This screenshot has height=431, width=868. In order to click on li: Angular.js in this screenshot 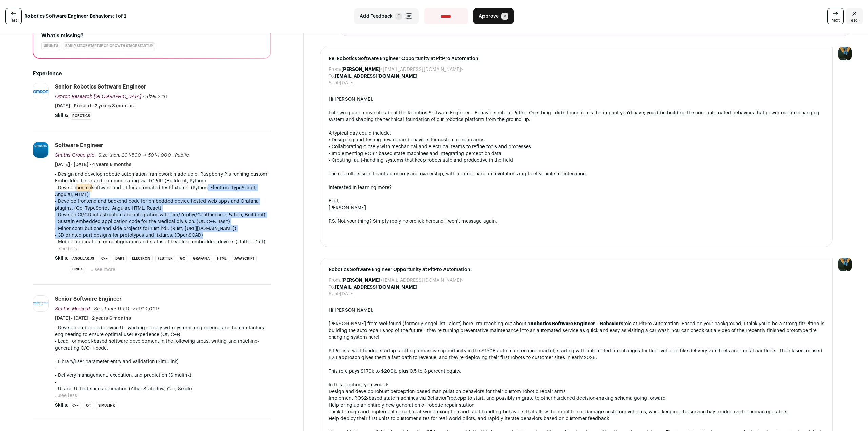, I will do `click(83, 259)`.